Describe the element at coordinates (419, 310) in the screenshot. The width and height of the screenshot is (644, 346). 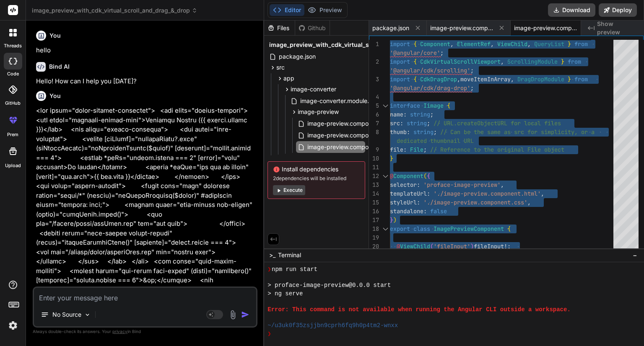
I see `span: Error: This command is not available when running the Angular CLI outside a workspace.` at that location.